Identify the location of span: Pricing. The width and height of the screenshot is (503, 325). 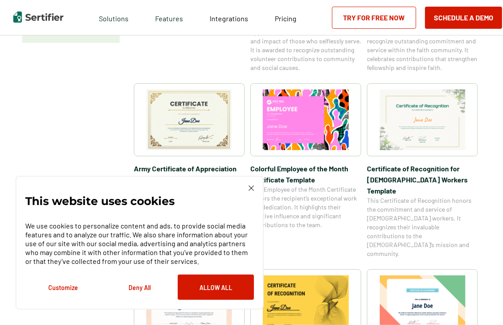
(285, 18).